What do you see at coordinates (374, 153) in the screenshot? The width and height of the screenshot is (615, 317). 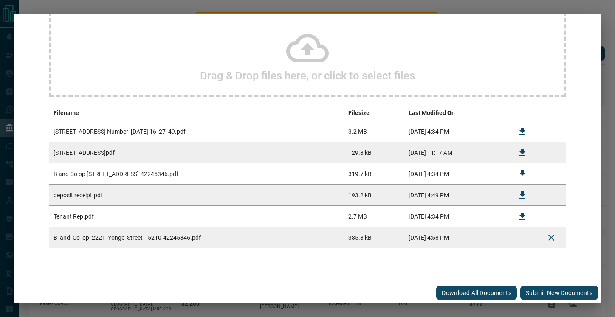 I see `td: 129.8 kB` at bounding box center [374, 153].